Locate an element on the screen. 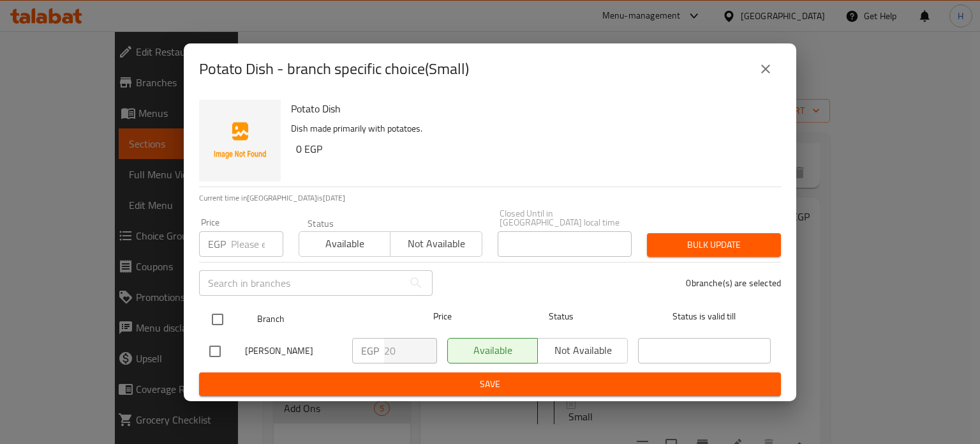 The image size is (980, 444). button: Available is located at coordinates (345, 244).